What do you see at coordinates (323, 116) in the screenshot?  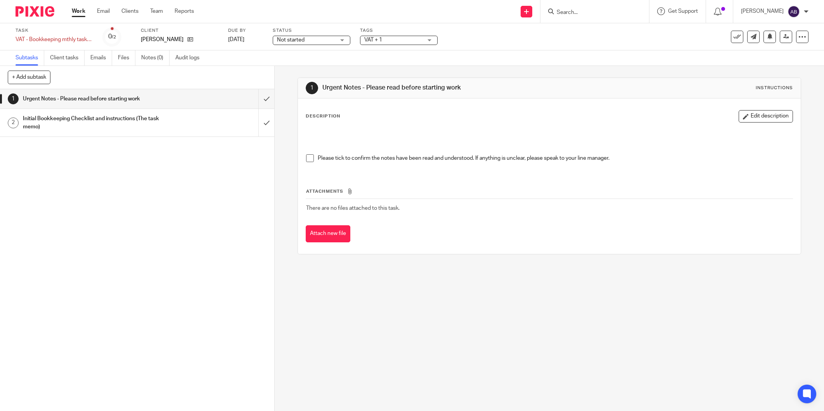 I see `p: Description` at bounding box center [323, 116].